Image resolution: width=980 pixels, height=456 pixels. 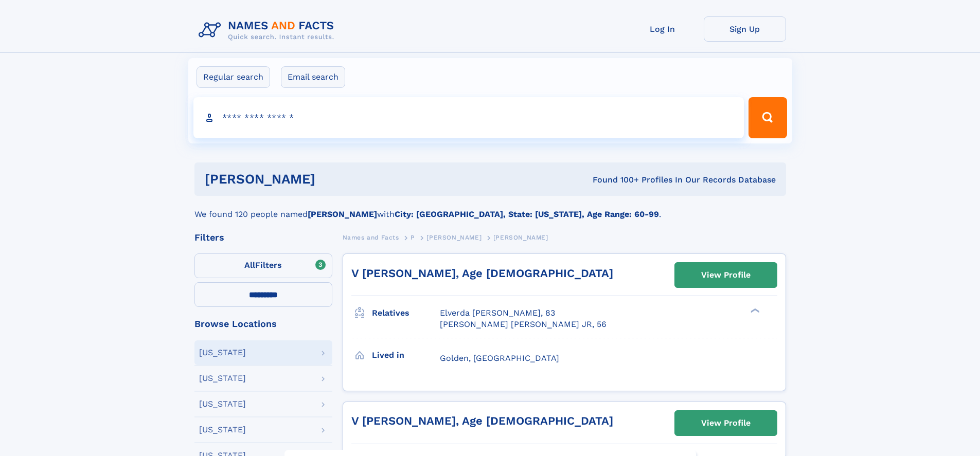 What do you see at coordinates (269, 30) in the screenshot?
I see `img: Logo Names and Facts` at bounding box center [269, 30].